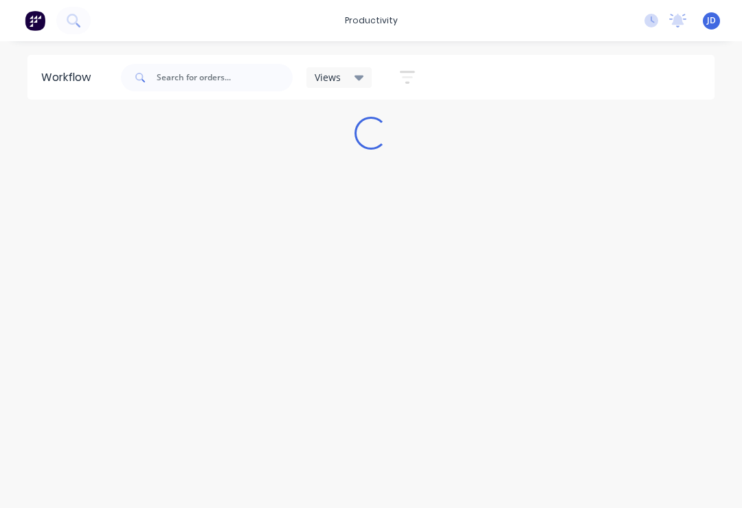 The image size is (742, 508). What do you see at coordinates (371, 21) in the screenshot?
I see `div: productivity` at bounding box center [371, 21].